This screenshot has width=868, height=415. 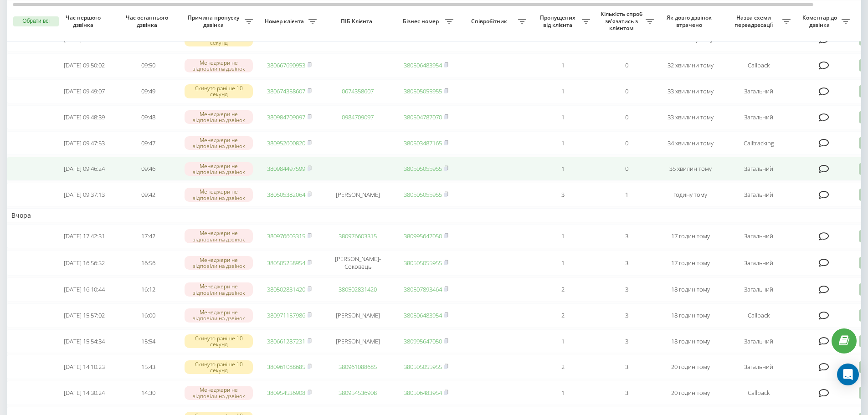 I want to click on td: 09:47, so click(x=148, y=143).